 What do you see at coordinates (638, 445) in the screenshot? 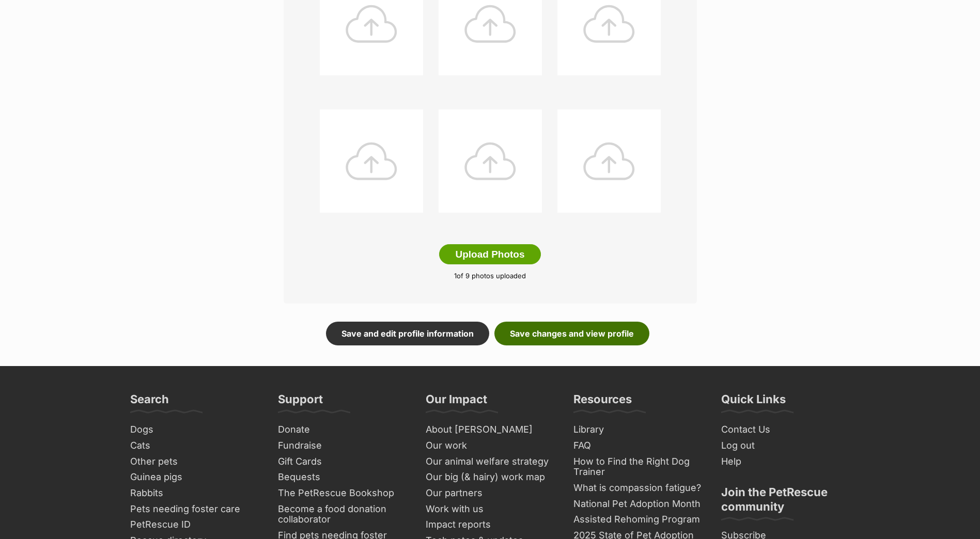
I see `a: FAQ` at bounding box center [638, 445].